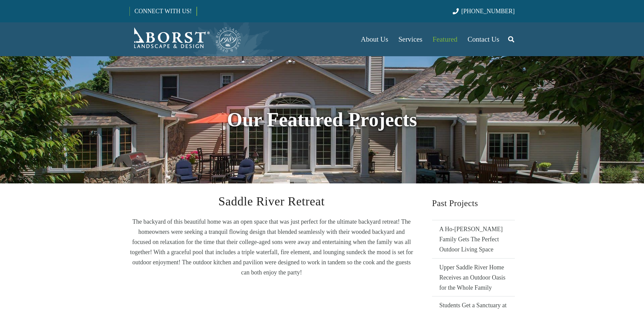 The height and width of the screenshot is (311, 644). Describe the element at coordinates (445, 39) in the screenshot. I see `span: Featured` at that location.